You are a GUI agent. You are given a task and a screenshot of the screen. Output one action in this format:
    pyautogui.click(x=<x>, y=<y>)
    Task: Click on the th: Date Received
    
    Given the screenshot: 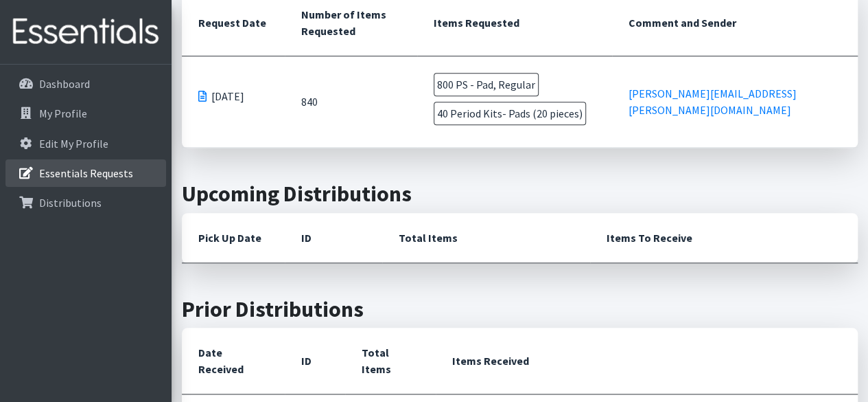 What is the action you would take?
    pyautogui.click(x=233, y=361)
    